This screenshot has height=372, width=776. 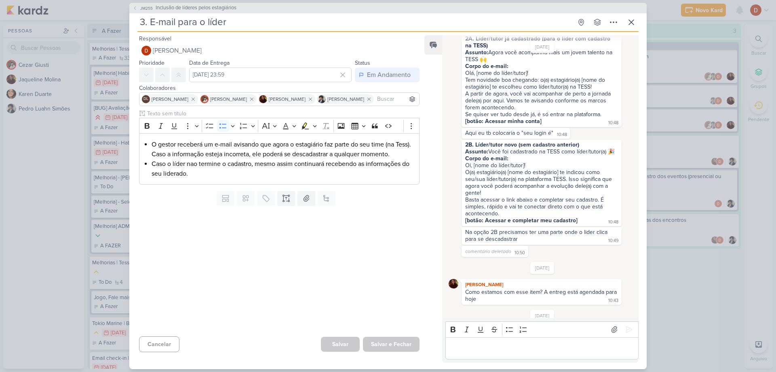 What do you see at coordinates (509, 133) in the screenshot?
I see `div: Aqui eu tb colocaria o "seu login é"` at bounding box center [509, 133].